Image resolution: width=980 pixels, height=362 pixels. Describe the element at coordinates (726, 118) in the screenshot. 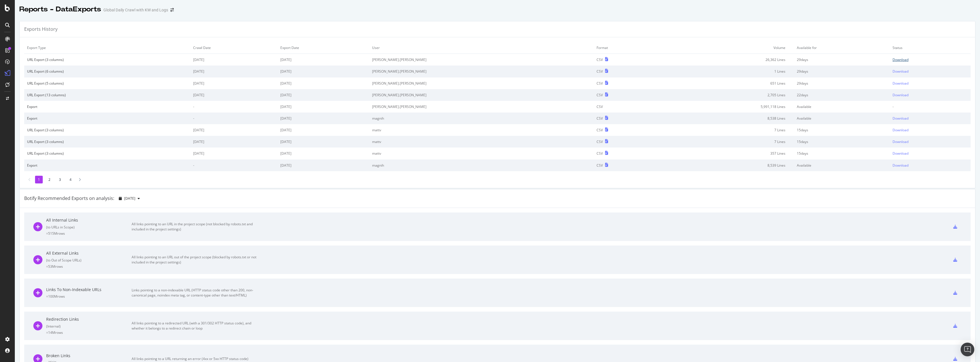

I see `td: 8,538 Lines` at that location.